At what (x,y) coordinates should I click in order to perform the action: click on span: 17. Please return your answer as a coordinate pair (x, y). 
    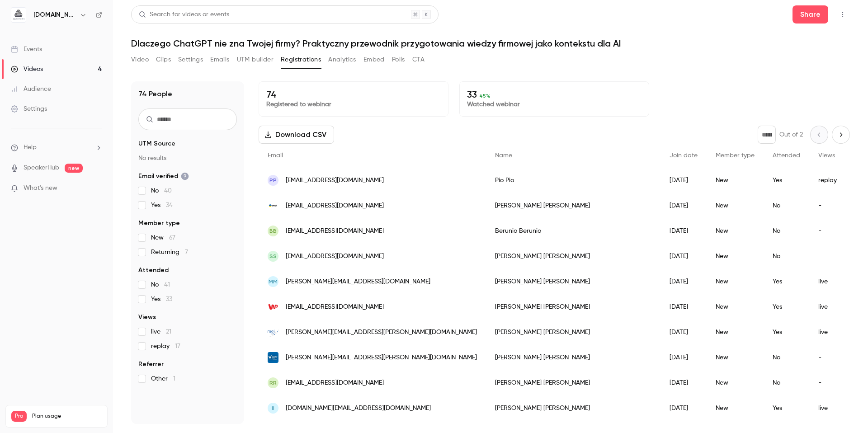
    Looking at the image, I should click on (178, 346).